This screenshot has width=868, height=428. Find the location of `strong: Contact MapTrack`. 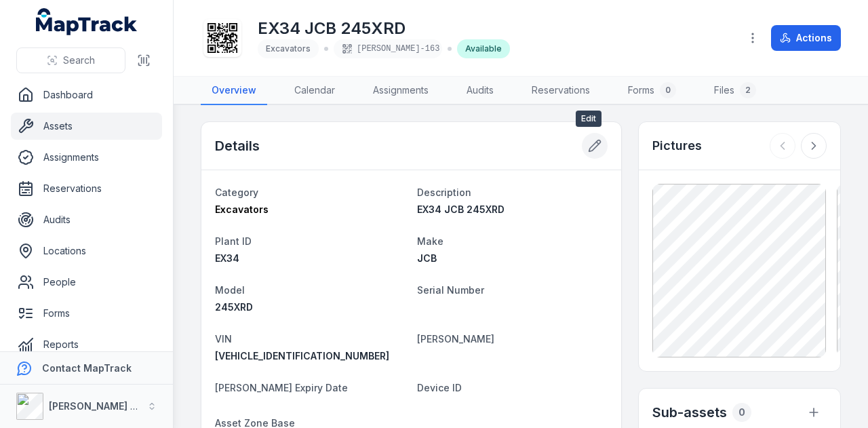

strong: Contact MapTrack is located at coordinates (87, 368).